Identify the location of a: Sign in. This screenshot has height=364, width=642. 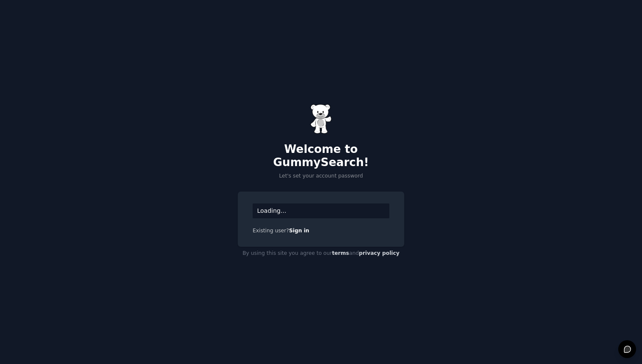
(299, 231).